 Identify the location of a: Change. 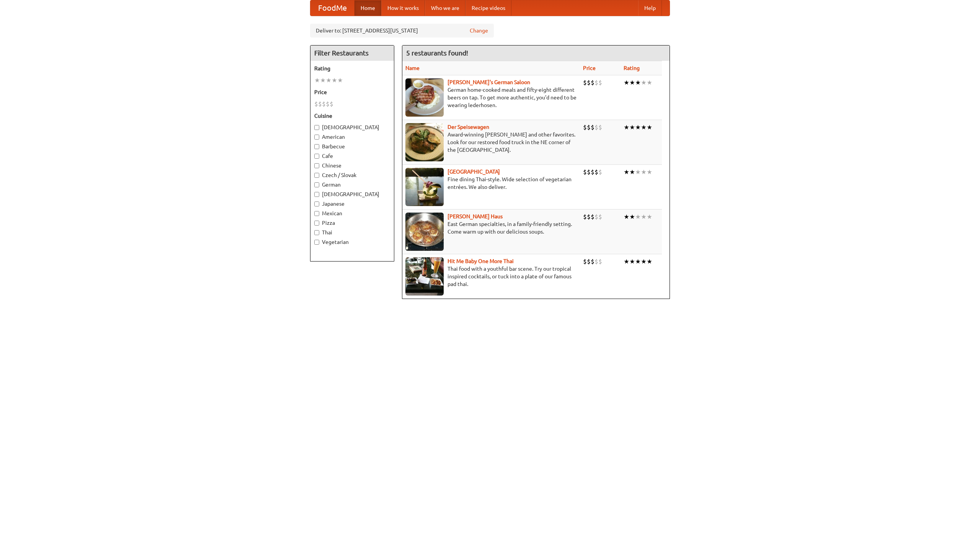
(479, 31).